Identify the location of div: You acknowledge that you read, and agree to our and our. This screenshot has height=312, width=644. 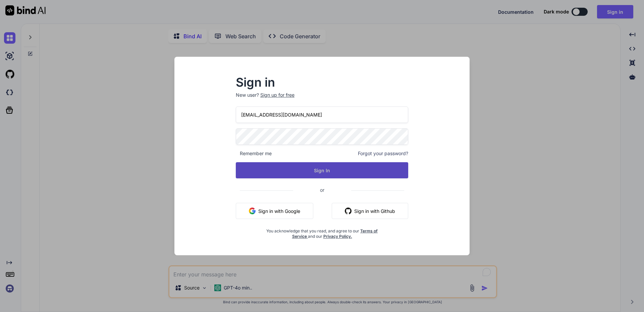
(322, 231).